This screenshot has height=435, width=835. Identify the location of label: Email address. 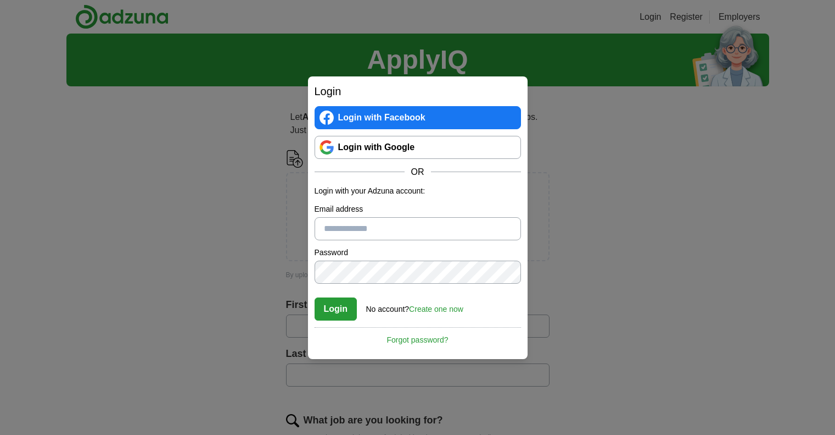
(418, 209).